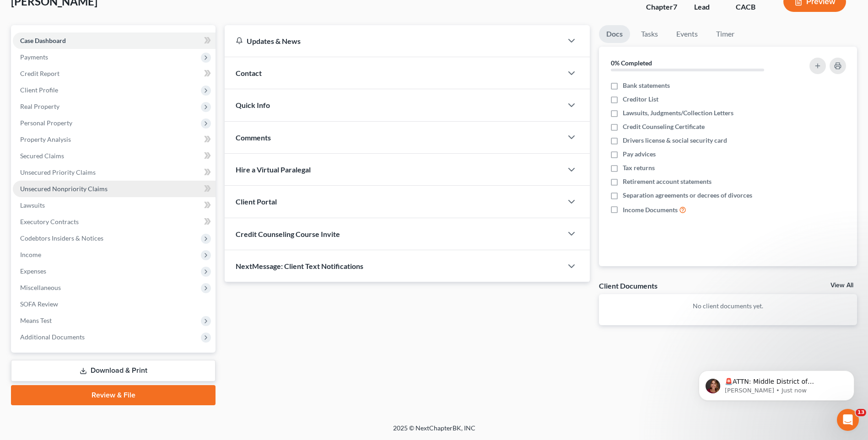  What do you see at coordinates (639, 155) in the screenshot?
I see `span: Pay advices` at bounding box center [639, 155].